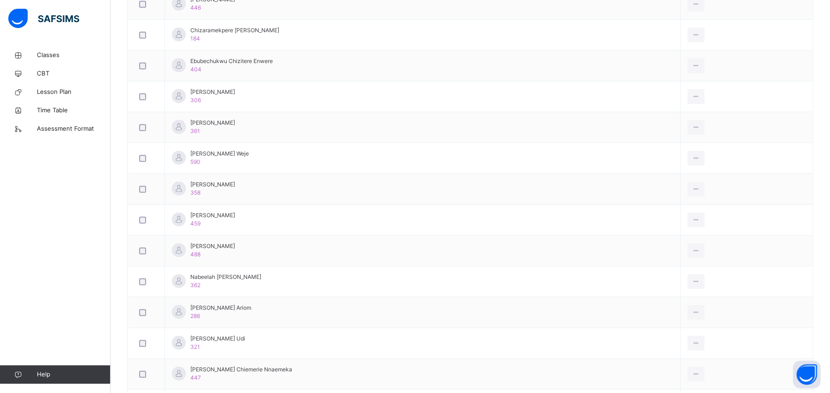  What do you see at coordinates (807, 375) in the screenshot?
I see `button: Open asap` at bounding box center [807, 375].